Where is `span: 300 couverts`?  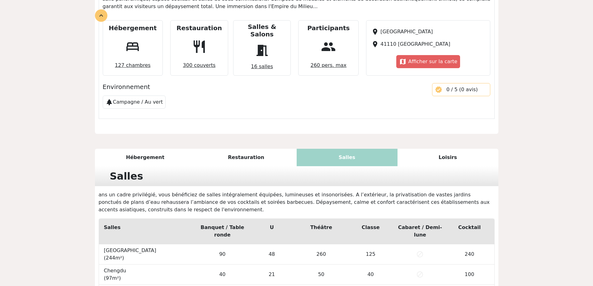 span: 300 couverts is located at coordinates (199, 65).